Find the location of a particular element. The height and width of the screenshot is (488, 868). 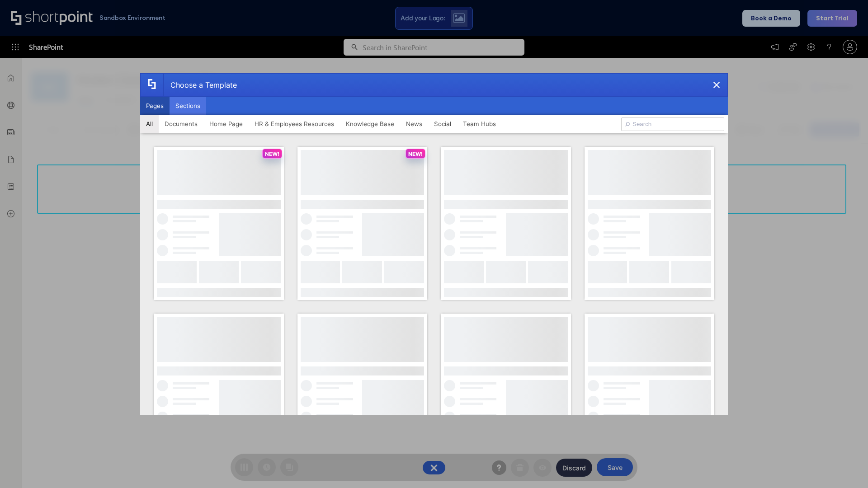

button: Pages is located at coordinates (155, 106).